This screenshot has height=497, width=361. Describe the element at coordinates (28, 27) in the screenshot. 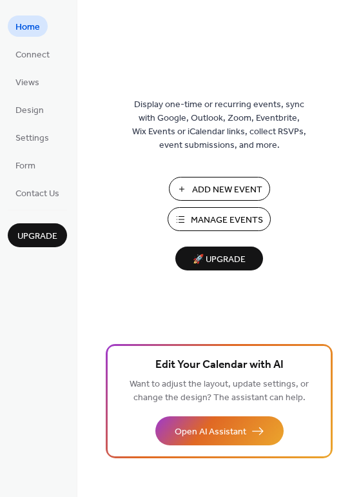

I see `span: Home` at that location.